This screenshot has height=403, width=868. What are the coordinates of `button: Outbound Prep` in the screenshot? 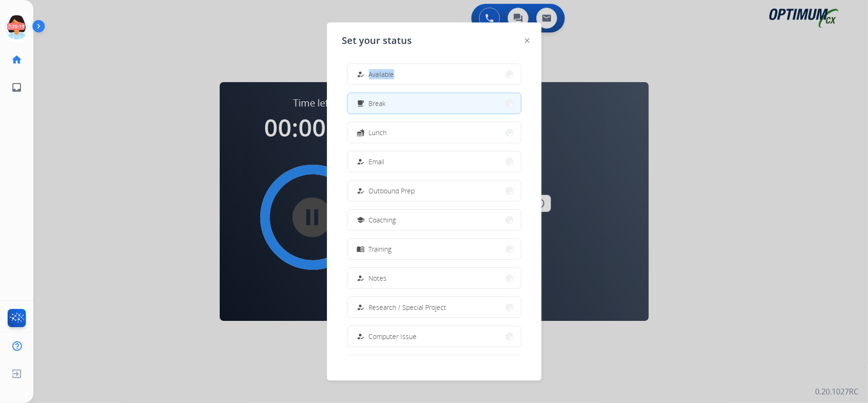 It's located at (434, 191).